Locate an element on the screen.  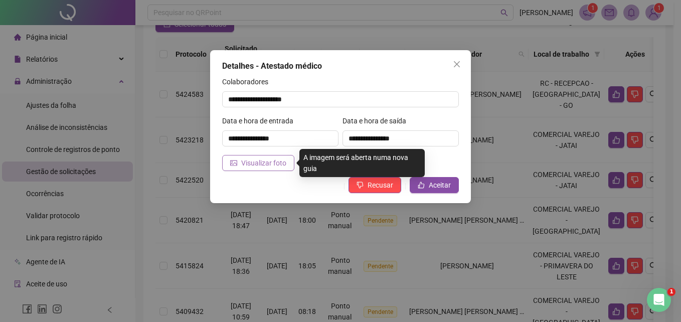
div: A imagem será aberta numa nova guia is located at coordinates (362, 163).